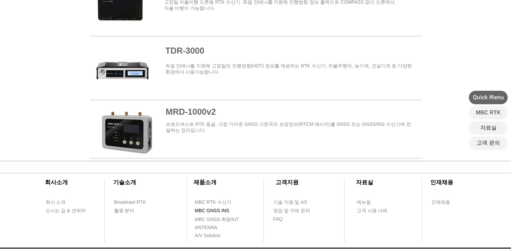 This screenshot has width=511, height=249. What do you see at coordinates (215, 211) in the screenshot?
I see `a: MBC GNSS INS` at bounding box center [215, 211].